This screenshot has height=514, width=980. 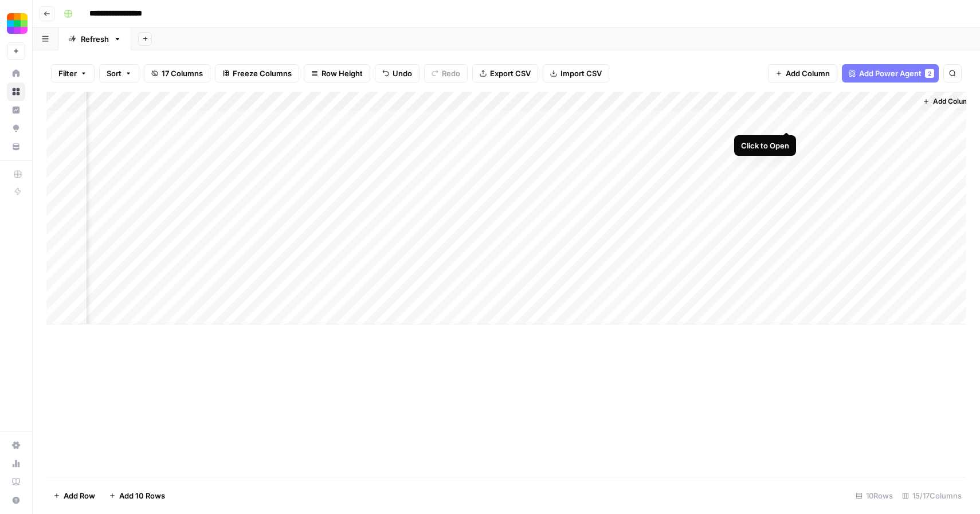 What do you see at coordinates (137, 496) in the screenshot?
I see `button: Add 10 Rows` at bounding box center [137, 496].